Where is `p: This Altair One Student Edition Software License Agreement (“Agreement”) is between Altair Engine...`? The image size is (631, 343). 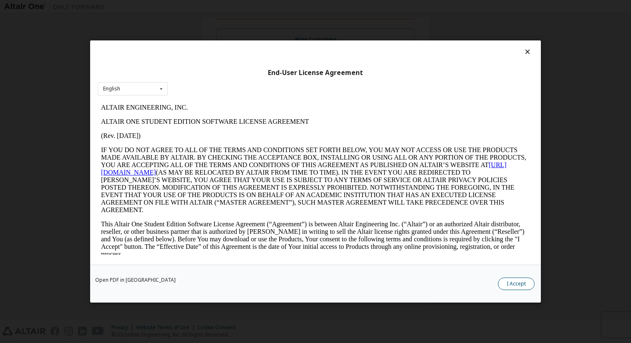
p: This Altair One Student Edition Software License Agreement (“Agreement”) is between Altair Engine... is located at coordinates (218, 139).